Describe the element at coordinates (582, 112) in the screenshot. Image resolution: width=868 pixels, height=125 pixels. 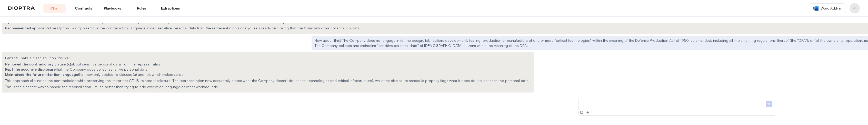
I see `img: New Conversation` at that location.